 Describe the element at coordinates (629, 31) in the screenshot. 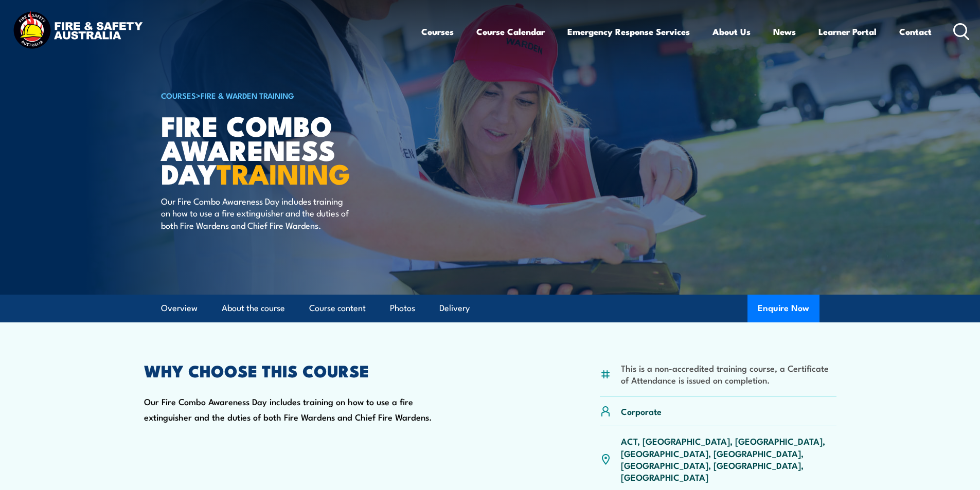

I see `a: Emergency Response Services` at that location.